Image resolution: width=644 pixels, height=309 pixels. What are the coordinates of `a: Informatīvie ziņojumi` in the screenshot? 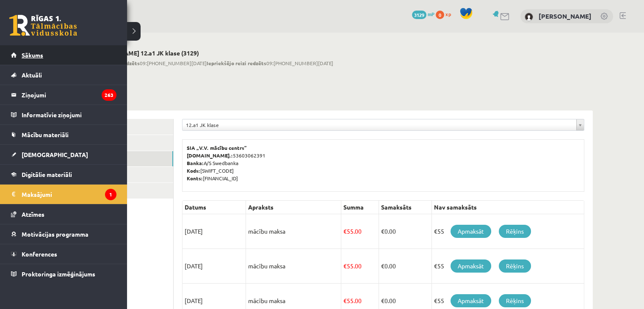 It's located at (63, 115).